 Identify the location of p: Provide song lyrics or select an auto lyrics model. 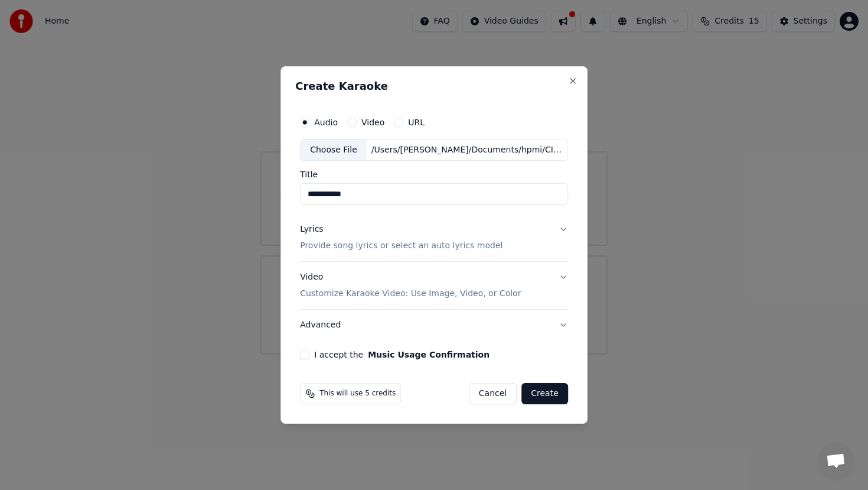
(401, 246).